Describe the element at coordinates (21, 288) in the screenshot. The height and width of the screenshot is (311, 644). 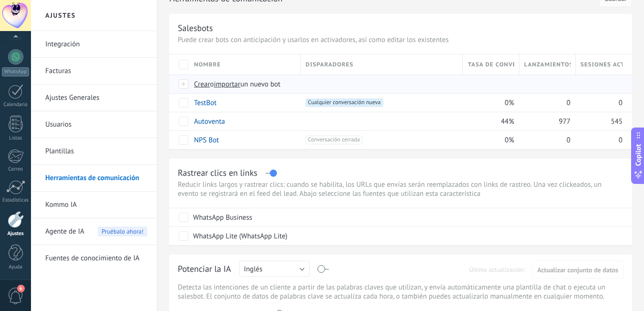
I see `span: 6` at that location.